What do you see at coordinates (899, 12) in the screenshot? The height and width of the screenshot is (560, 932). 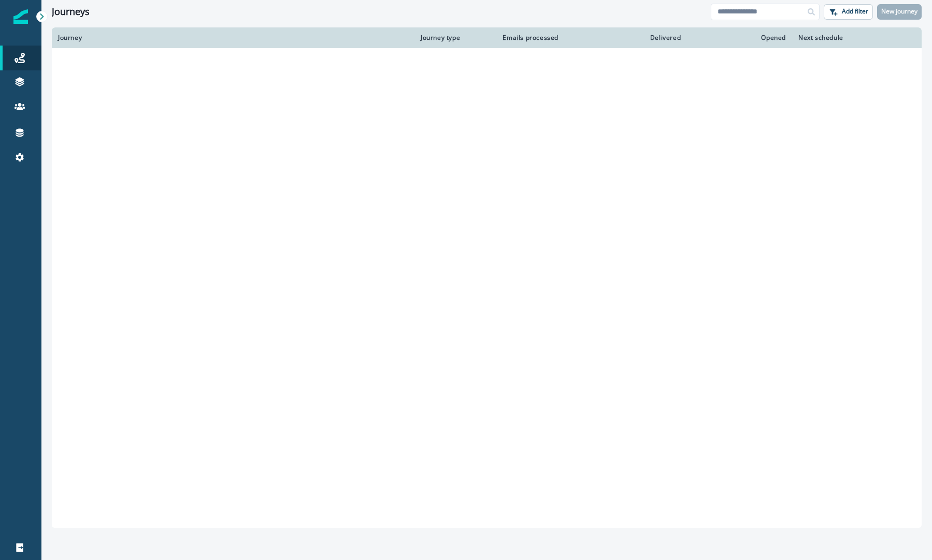 I see `button: New journey` at bounding box center [899, 12].